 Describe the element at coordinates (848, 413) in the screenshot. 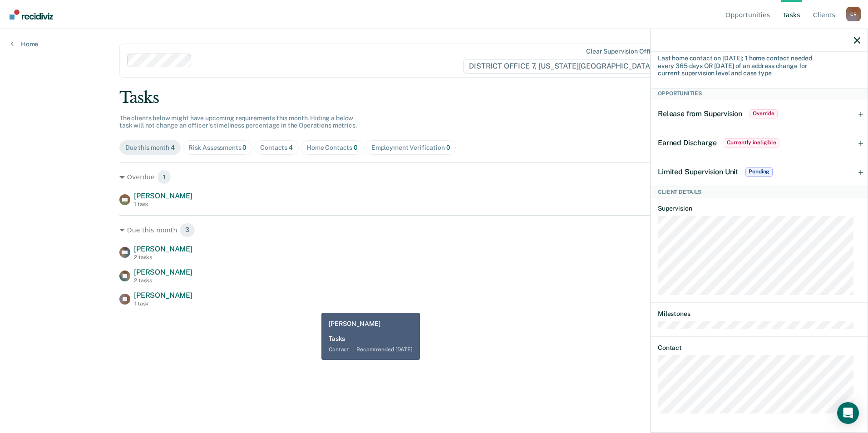

I see `div: Open Intercom Messenger` at that location.